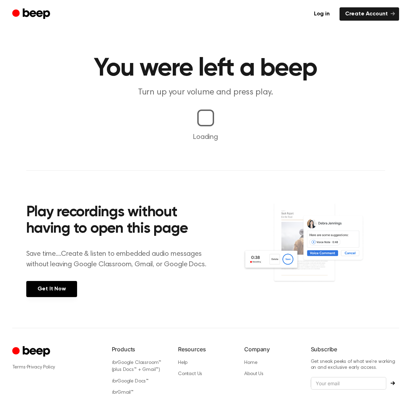 The height and width of the screenshot is (394, 411). I want to click on a: Help, so click(183, 363).